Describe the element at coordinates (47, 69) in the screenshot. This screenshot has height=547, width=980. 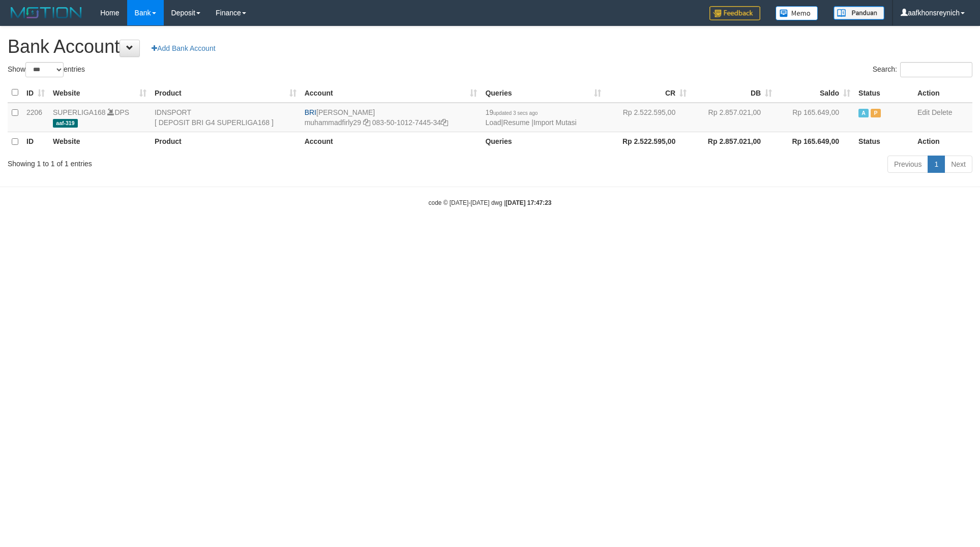
I see `label: Show entries` at that location.